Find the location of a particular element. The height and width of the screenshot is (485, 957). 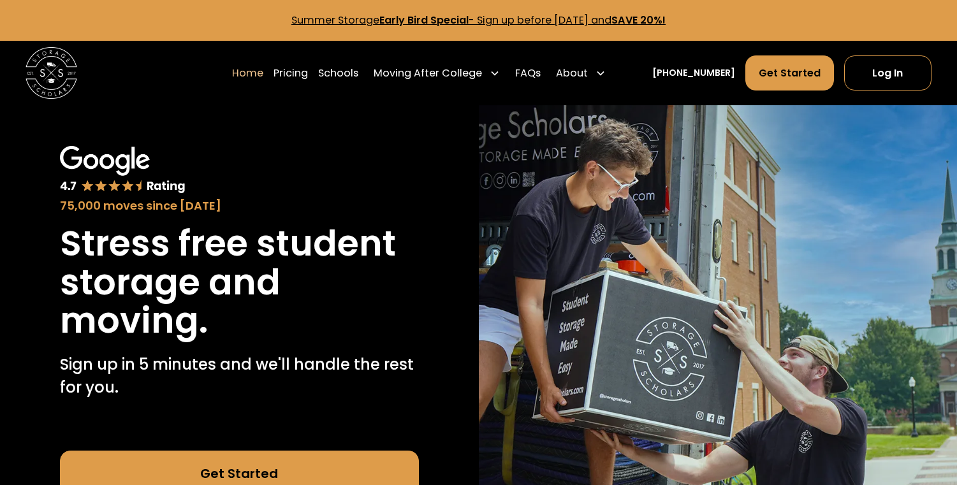

a: FAQs is located at coordinates (528, 73).